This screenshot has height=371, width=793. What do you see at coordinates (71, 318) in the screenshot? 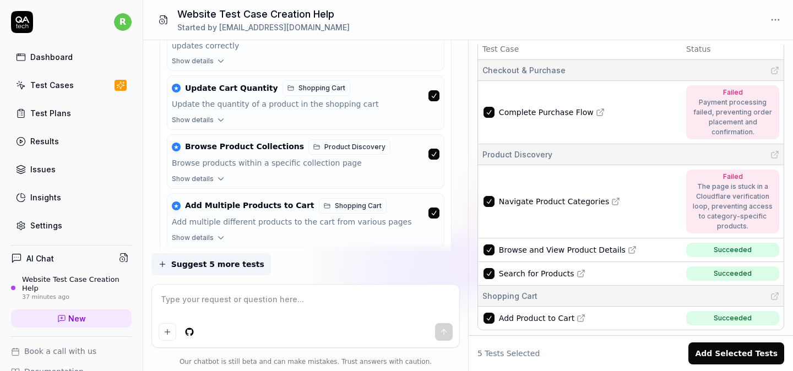
I see `a: New` at bounding box center [71, 318].